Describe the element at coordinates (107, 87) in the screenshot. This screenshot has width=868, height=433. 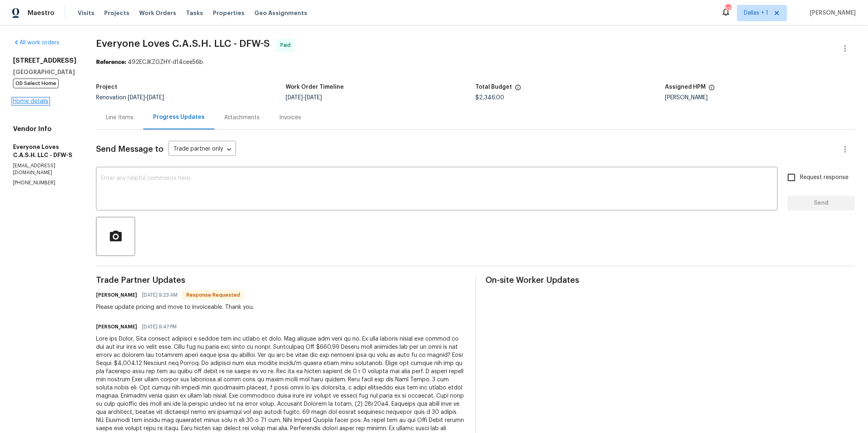
I see `h5: Project` at that location.